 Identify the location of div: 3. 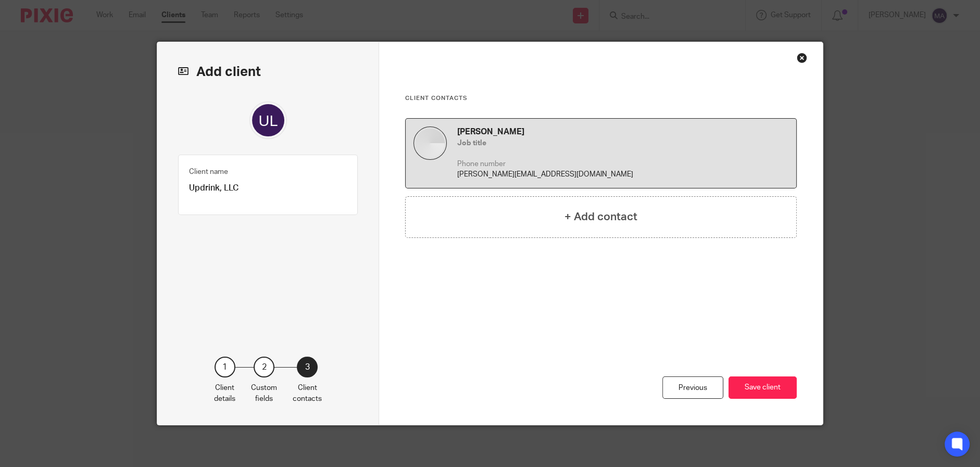
(307, 367).